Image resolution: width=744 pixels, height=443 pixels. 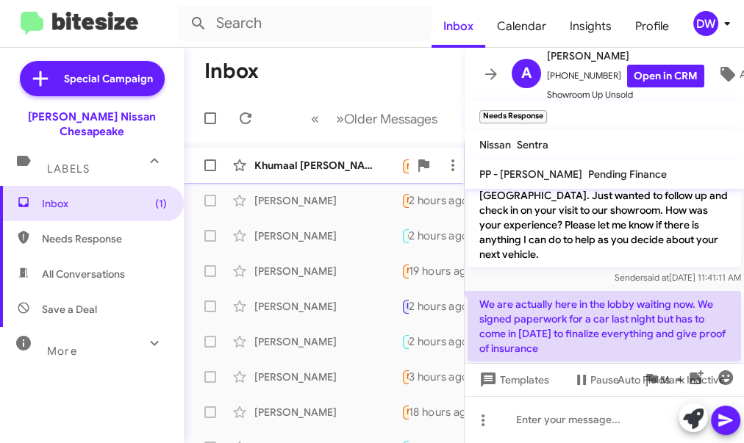 I want to click on button: Templates, so click(x=512, y=380).